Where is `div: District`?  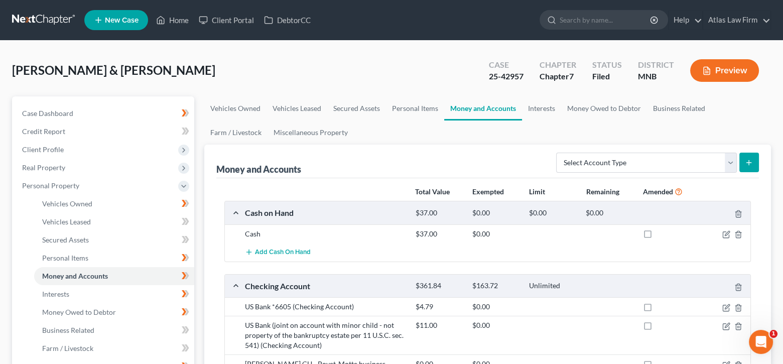
div: District is located at coordinates (656, 65).